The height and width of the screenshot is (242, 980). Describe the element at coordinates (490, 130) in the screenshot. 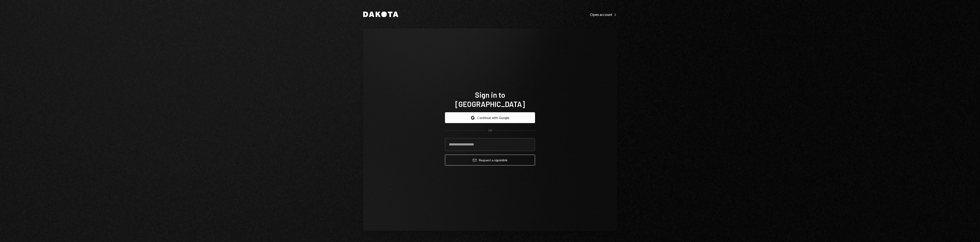

I see `div: OR` at that location.